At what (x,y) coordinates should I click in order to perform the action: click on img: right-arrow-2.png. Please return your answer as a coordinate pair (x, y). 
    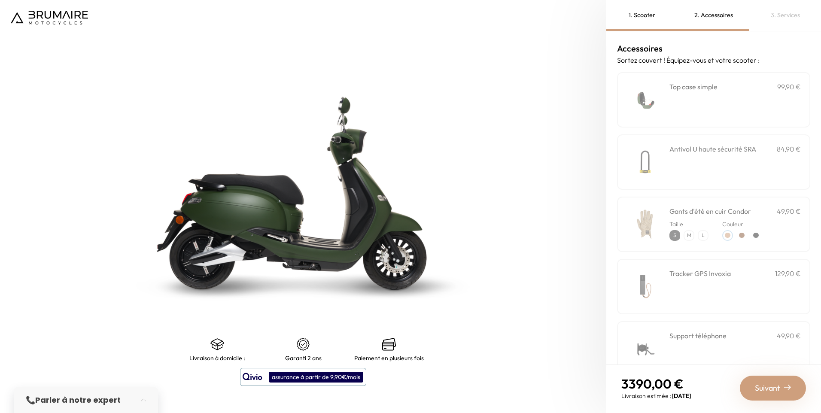
    Looking at the image, I should click on (788, 387).